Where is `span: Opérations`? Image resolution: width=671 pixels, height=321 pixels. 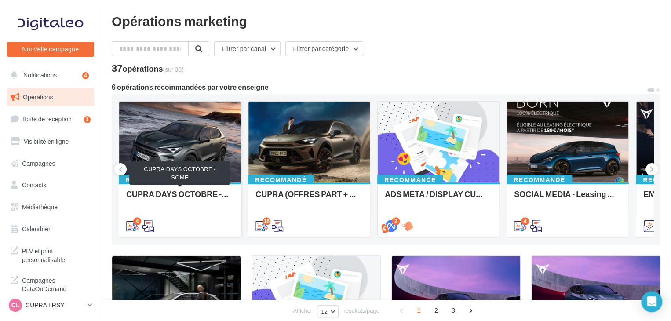
span: Opérations is located at coordinates (38, 97).